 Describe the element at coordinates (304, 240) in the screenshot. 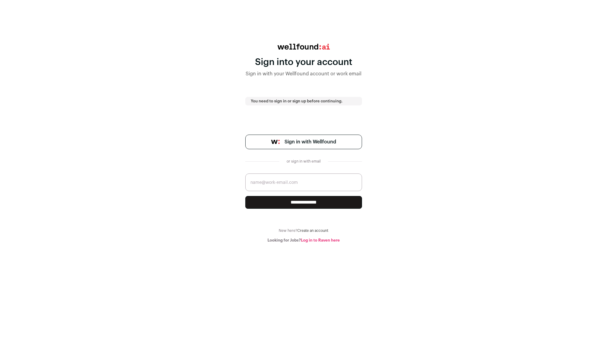

I see `div: Looking for Jobs?` at that location.